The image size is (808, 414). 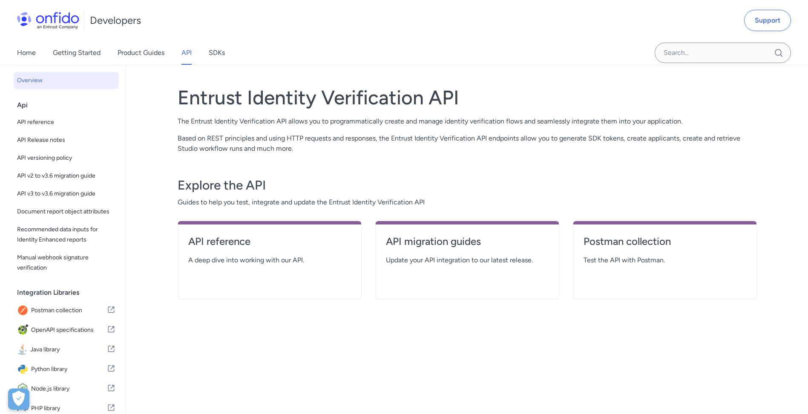 I want to click on h4: API reference, so click(x=270, y=241).